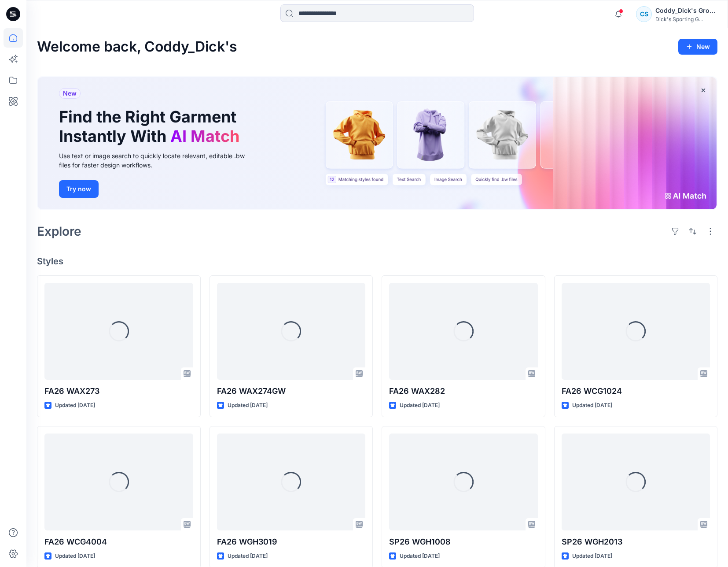  What do you see at coordinates (464, 391) in the screenshot?
I see `p: FA26 WAX282` at bounding box center [464, 391].